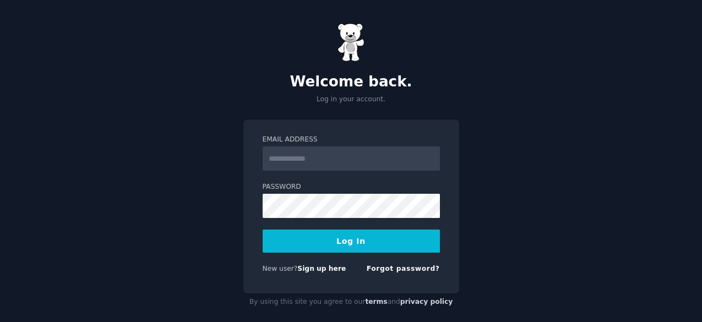 The width and height of the screenshot is (702, 322). I want to click on button: Log In, so click(351, 241).